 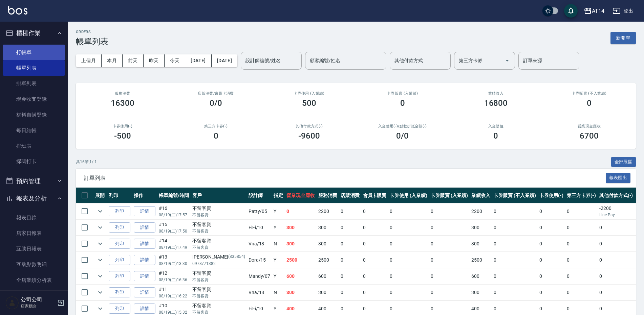 I want to click on a: 全店業績分析表, so click(x=34, y=280).